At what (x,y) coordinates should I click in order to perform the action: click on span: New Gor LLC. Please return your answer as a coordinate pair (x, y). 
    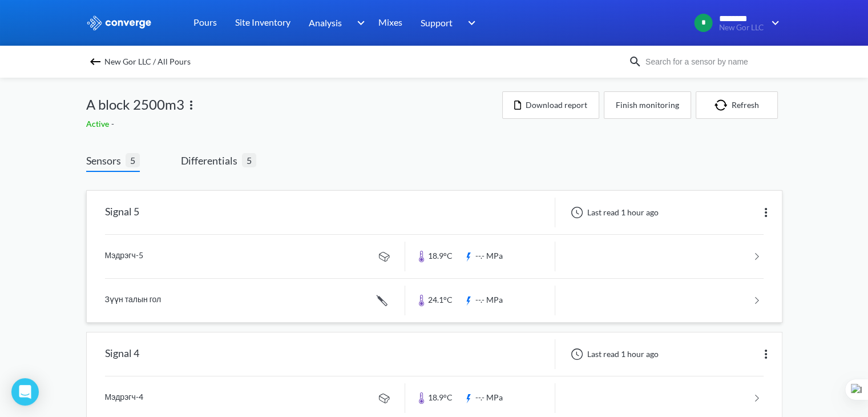
    Looking at the image, I should click on (741, 27).